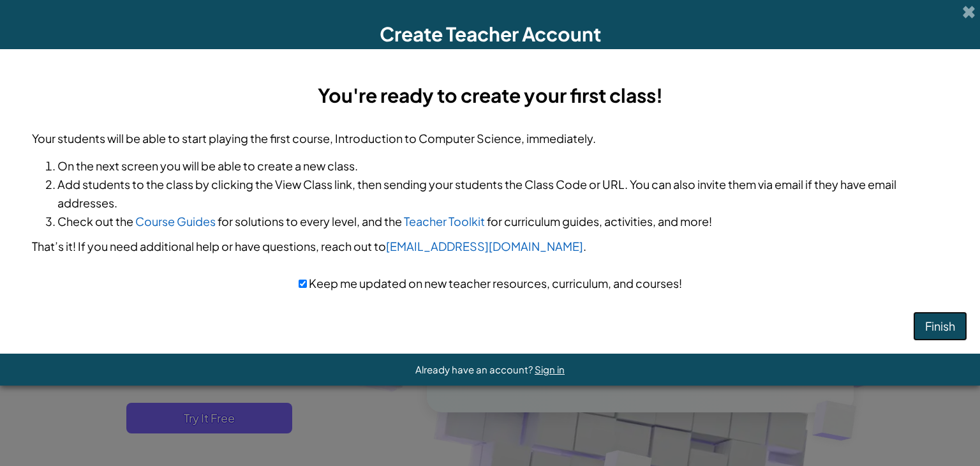 The image size is (980, 466). What do you see at coordinates (490, 95) in the screenshot?
I see `h3: You're ready to create your first class!` at bounding box center [490, 95].